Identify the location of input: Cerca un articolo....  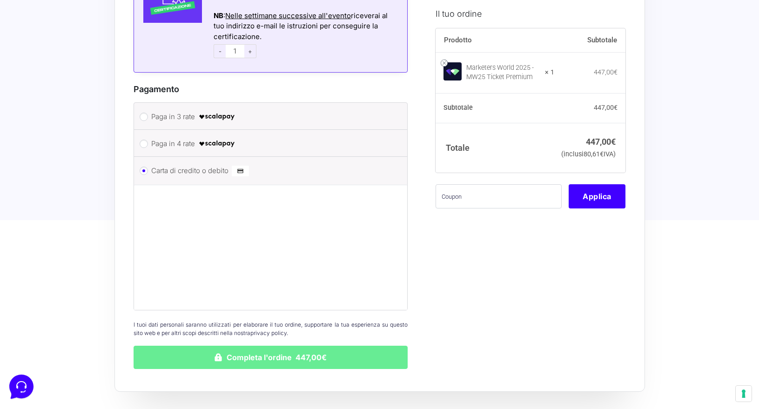
(87, 140).